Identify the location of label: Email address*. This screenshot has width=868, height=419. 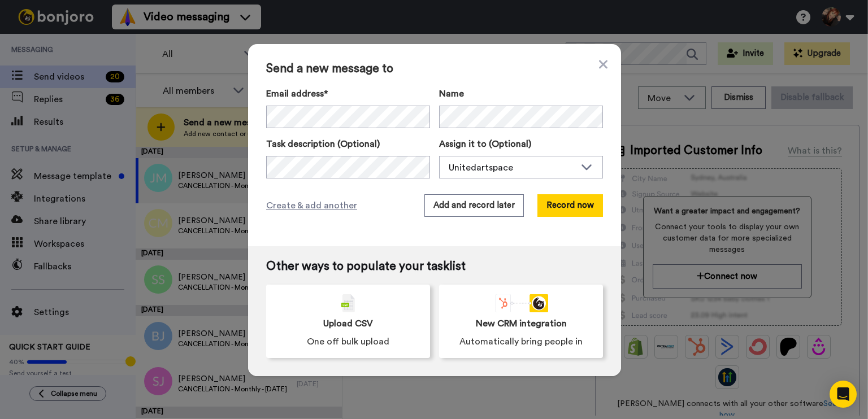
(348, 93).